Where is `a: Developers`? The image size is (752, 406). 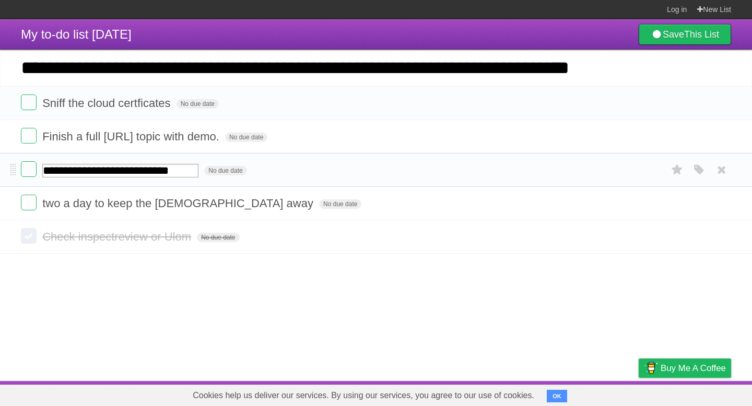 a: Developers is located at coordinates (555, 394).